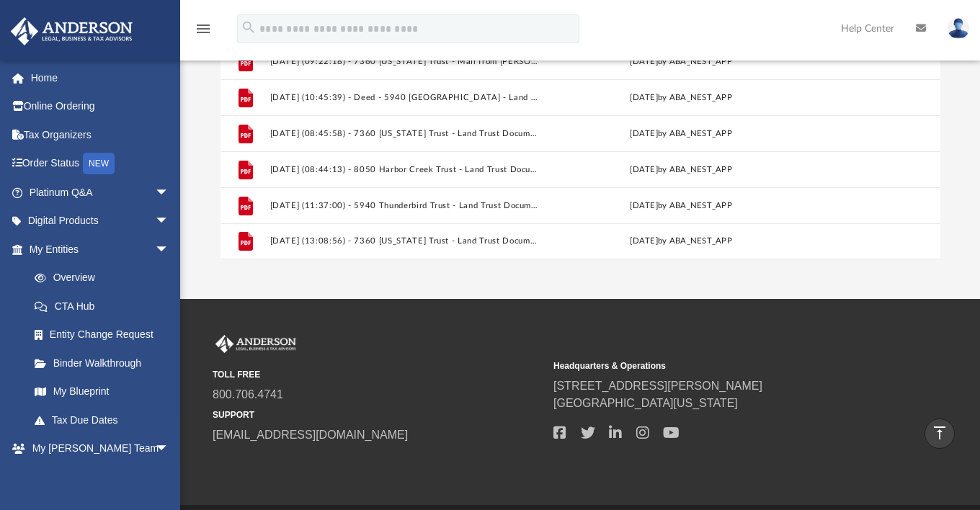  Describe the element at coordinates (248, 394) in the screenshot. I see `a: 800.706.4741` at that location.